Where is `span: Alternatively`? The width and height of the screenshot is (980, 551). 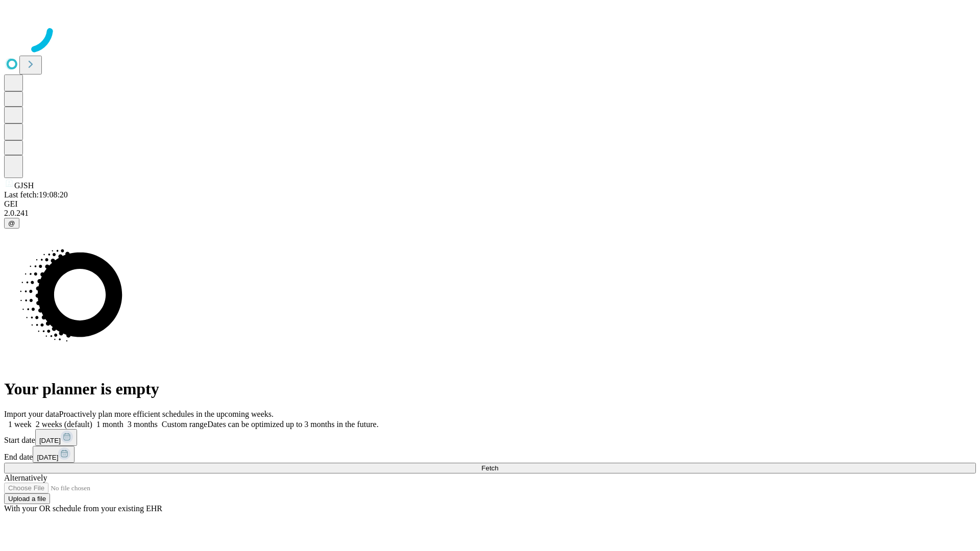 span: Alternatively is located at coordinates (25, 478).